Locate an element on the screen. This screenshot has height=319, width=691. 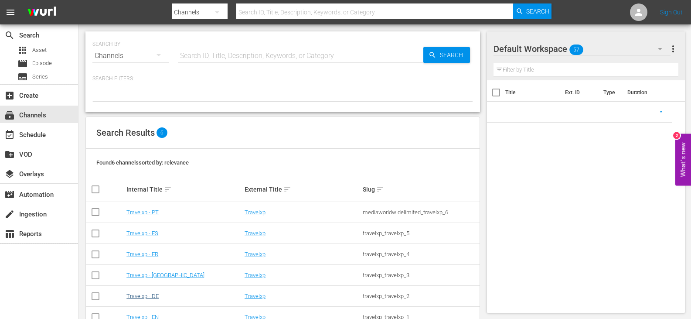
a: Travelxp - ES is located at coordinates (142, 233).